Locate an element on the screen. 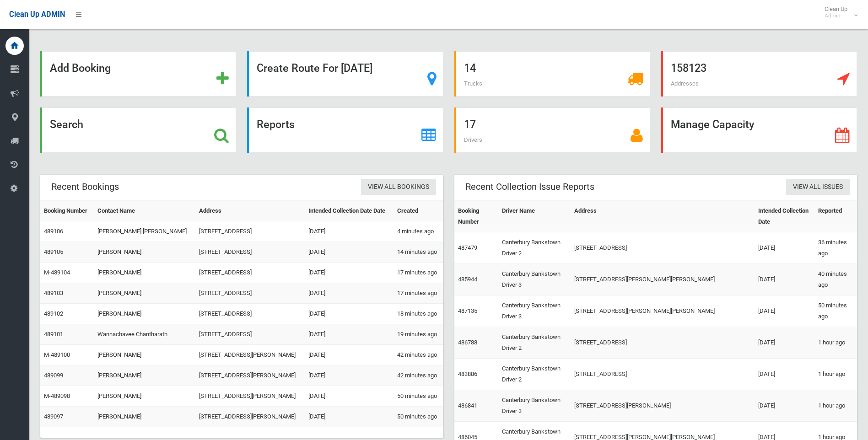  td: 19 minutes ago is located at coordinates (418, 334).